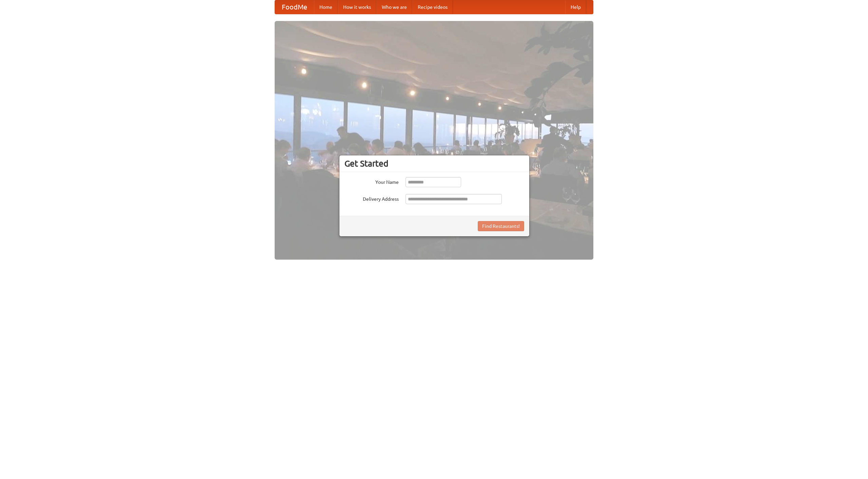 This screenshot has width=868, height=479. I want to click on a: How it works, so click(357, 7).